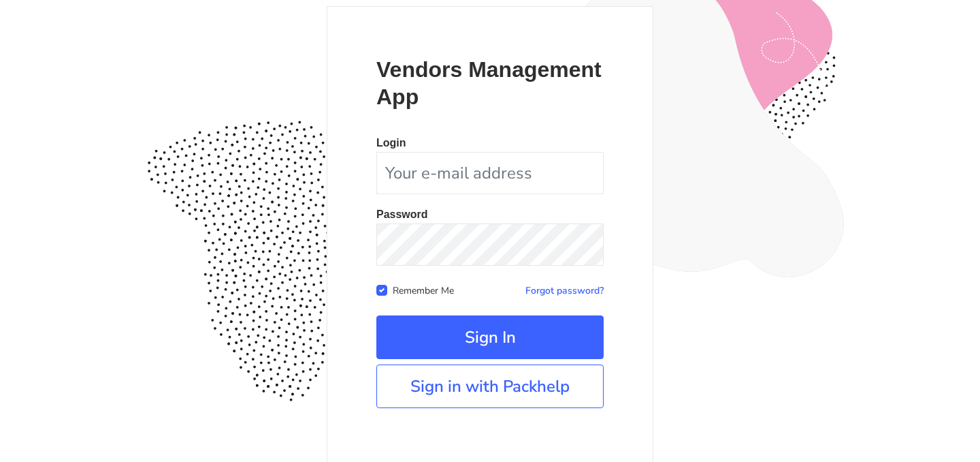 The width and height of the screenshot is (980, 462). Describe the element at coordinates (564, 290) in the screenshot. I see `a: Forgot password?` at that location.